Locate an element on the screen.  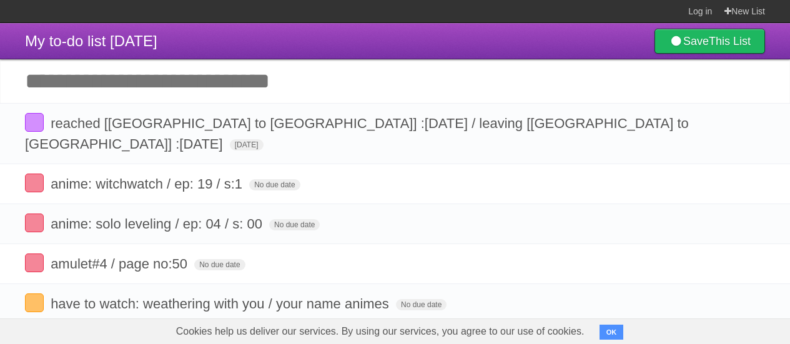
span: anime: witchwatch / ep: 19 / s:1 is located at coordinates (148, 183).